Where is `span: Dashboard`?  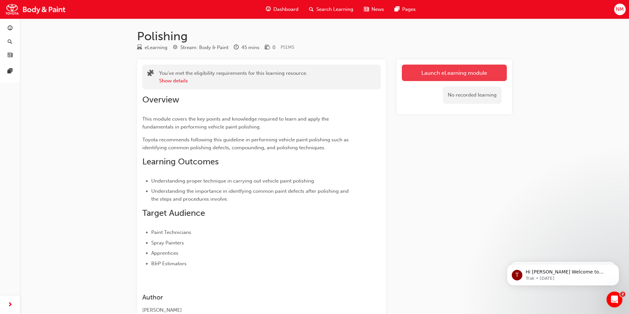
span: Dashboard is located at coordinates (286, 9).